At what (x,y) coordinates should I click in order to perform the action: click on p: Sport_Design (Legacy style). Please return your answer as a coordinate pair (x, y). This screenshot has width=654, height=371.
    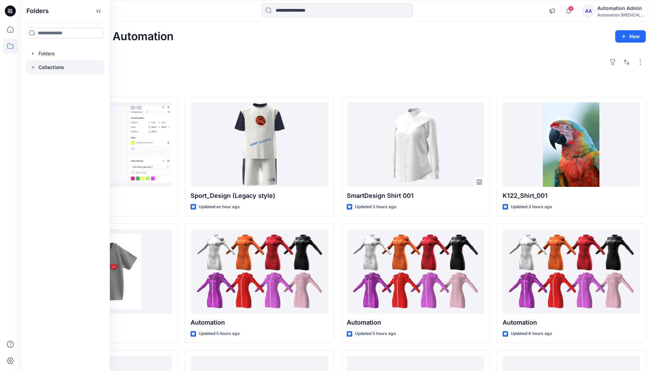
    Looking at the image, I should click on (259, 196).